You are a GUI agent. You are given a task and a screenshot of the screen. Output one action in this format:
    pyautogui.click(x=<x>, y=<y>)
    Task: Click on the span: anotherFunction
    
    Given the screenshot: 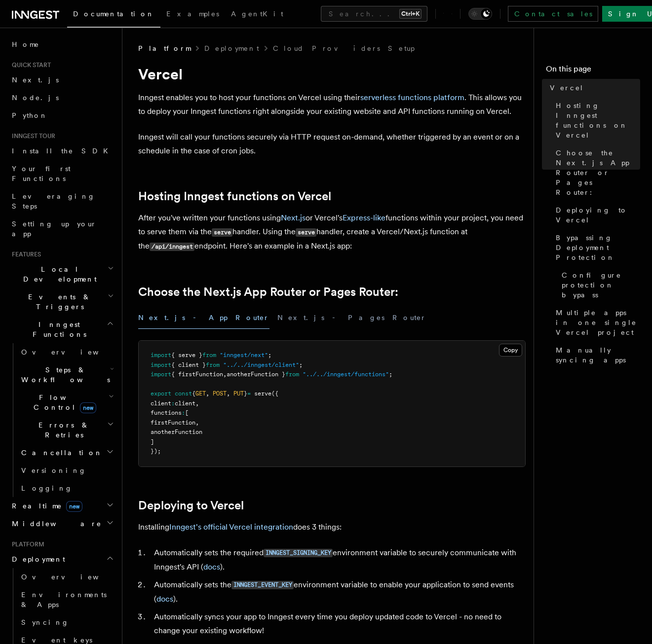 What is the action you would take?
    pyautogui.click(x=176, y=432)
    